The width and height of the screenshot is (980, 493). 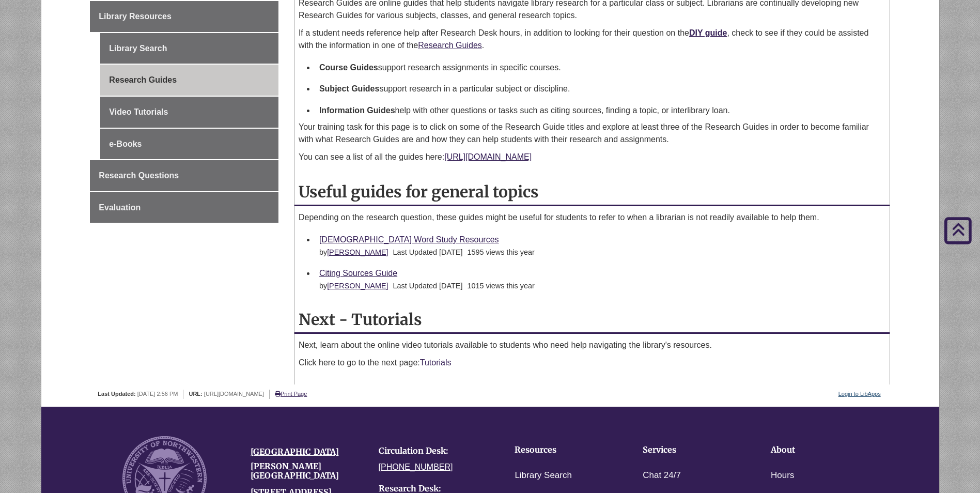 I want to click on span: 1015 views this year, so click(x=500, y=286).